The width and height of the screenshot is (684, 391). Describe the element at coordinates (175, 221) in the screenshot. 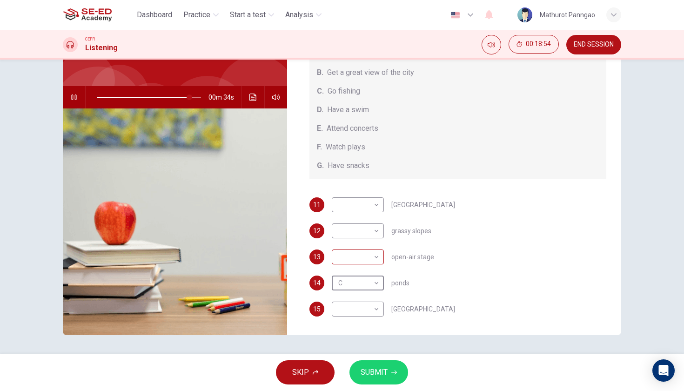

I see `img: Hampstead Audio Tour` at that location.